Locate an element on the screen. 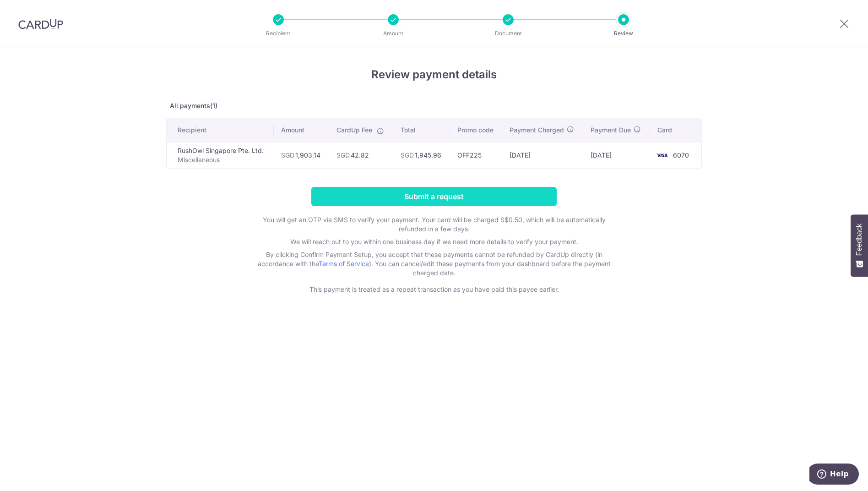  p: This payment is treated as a repeat transaction as you have paid this payee earlier. is located at coordinates (434, 289).